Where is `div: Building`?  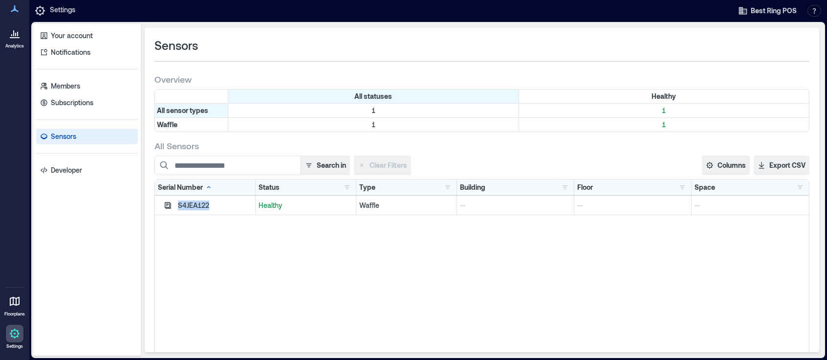 div: Building is located at coordinates (473, 187).